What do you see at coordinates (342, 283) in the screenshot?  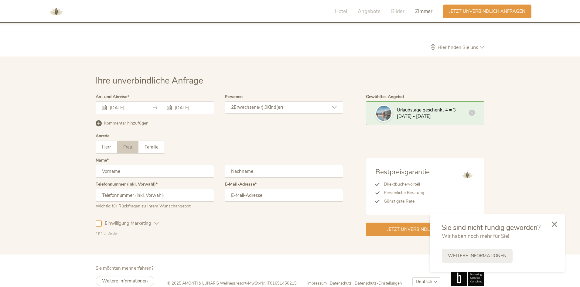 I see `a: Datenschutz` at bounding box center [342, 283].